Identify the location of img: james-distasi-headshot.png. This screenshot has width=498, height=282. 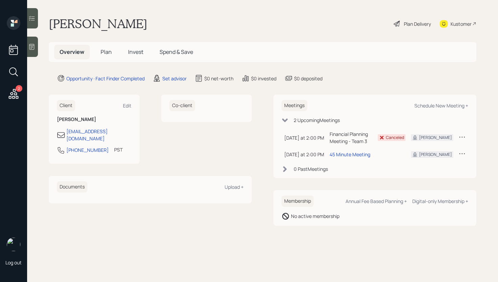
(14, 244).